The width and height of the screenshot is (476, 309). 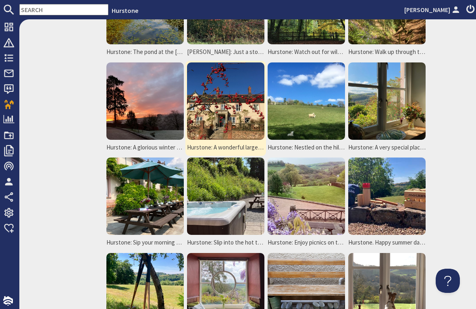 What do you see at coordinates (387, 148) in the screenshot?
I see `span: Hurstone: A very special place to stay, it weaves its magic and makes you want to stay forever` at bounding box center [387, 148].